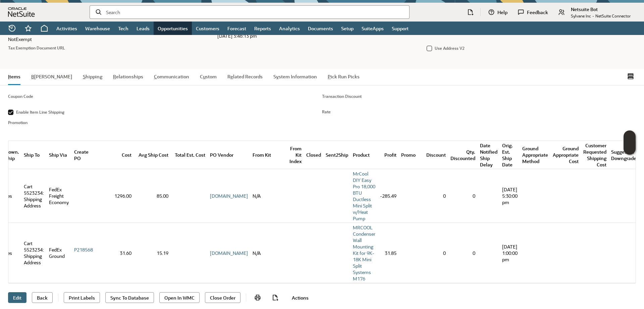  Describe the element at coordinates (208, 28) in the screenshot. I see `a: Customers` at that location.